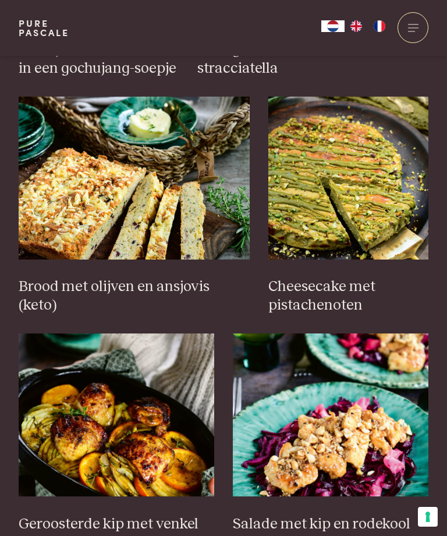 This screenshot has width=447, height=536. Describe the element at coordinates (313, 59) in the screenshot. I see `h3: Gare gekoelde tomaat met stracciatella` at that location.